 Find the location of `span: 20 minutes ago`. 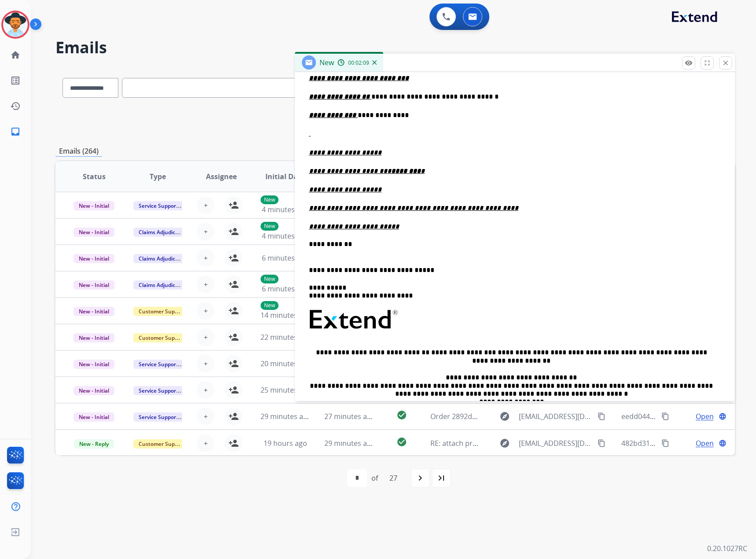

span: 20 minutes ago is located at coordinates (286, 363).